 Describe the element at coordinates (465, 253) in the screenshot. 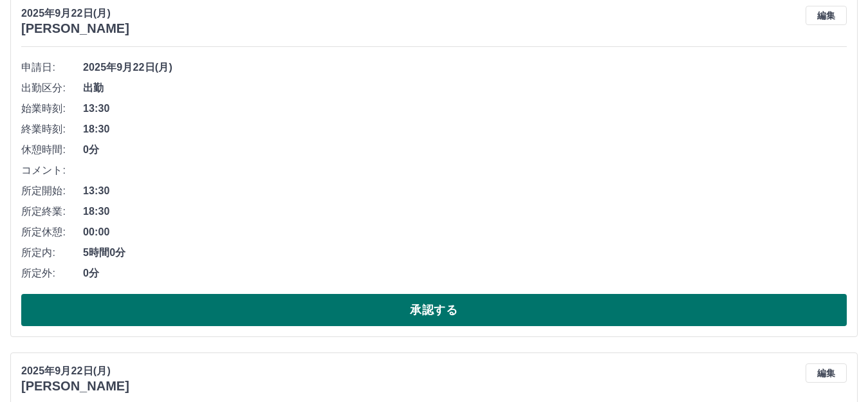

I see `span: 5時間0分` at that location.